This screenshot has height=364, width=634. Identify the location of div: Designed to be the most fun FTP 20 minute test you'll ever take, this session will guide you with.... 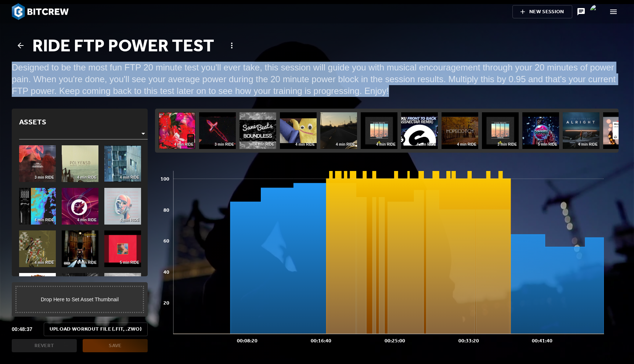
(317, 80).